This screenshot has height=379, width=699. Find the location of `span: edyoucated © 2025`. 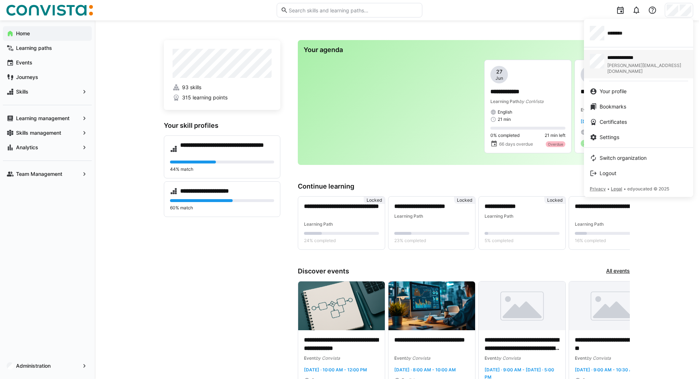

span: edyoucated © 2025 is located at coordinates (648, 189).